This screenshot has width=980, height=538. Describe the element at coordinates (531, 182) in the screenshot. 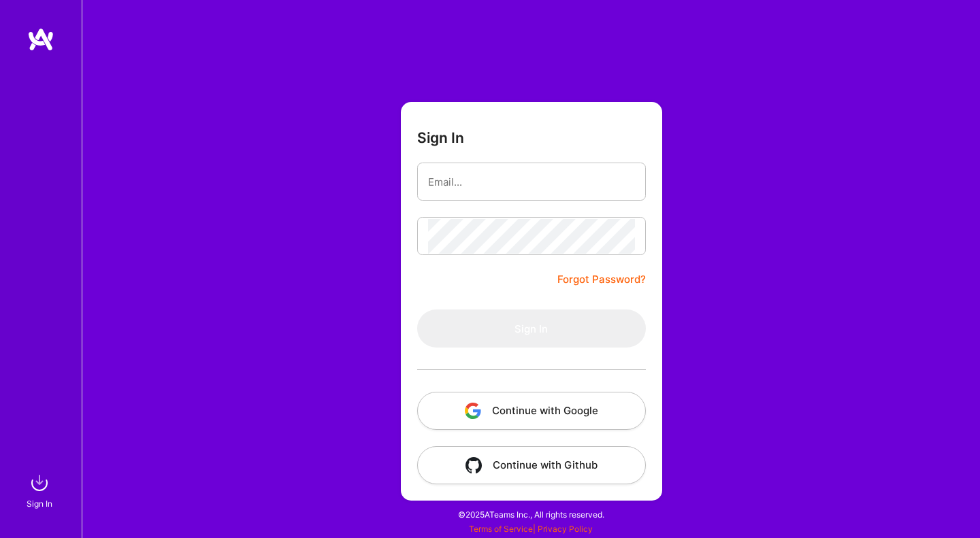

I see `input: Email...` at that location.